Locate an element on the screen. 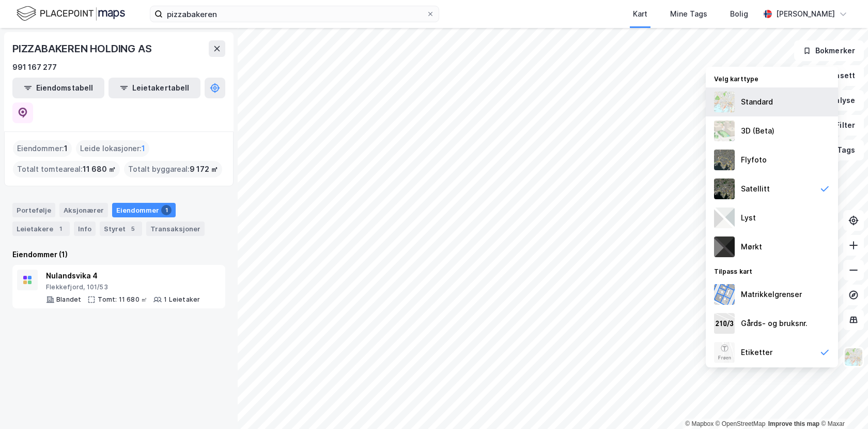  div: Totalt byggareal : is located at coordinates (173, 169).